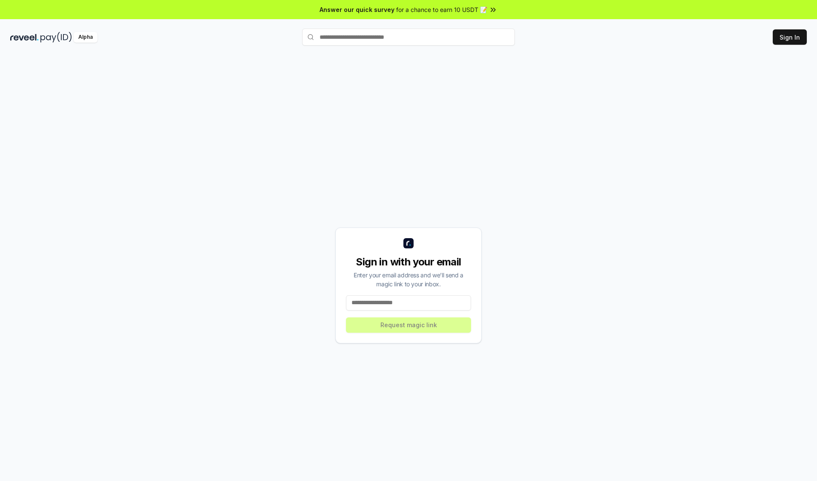 This screenshot has width=817, height=481. Describe the element at coordinates (409, 262) in the screenshot. I see `div: Sign in with your email` at that location.